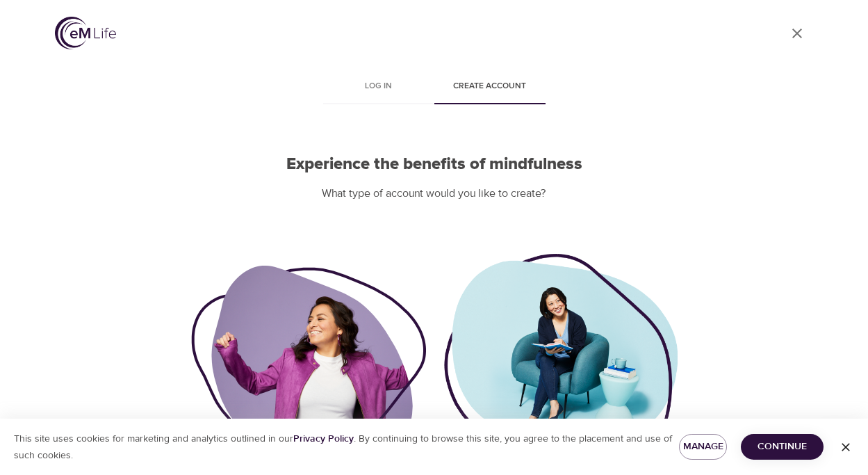 The image size is (868, 475). I want to click on span: Manage, so click(703, 446).